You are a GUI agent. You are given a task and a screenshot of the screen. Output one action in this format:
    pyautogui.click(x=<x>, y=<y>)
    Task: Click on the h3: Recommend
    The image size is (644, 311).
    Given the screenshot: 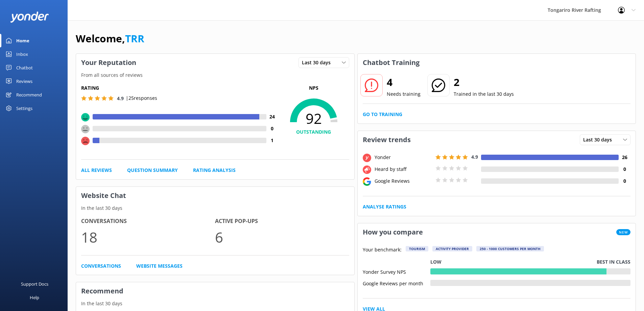 What is the action you would take?
    pyautogui.click(x=215, y=291)
    